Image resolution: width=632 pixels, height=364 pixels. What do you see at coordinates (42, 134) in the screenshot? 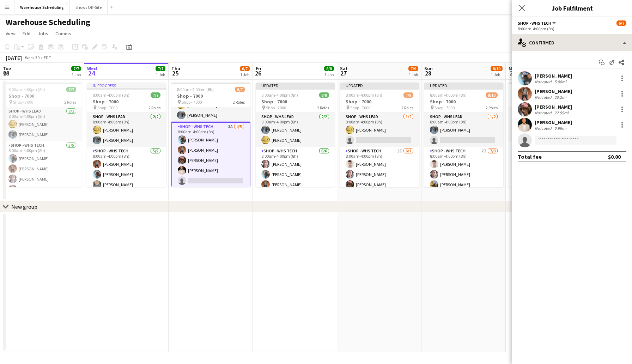
I see `app-job-card: 8:00am-4:00pm (8h)7/7Shop - 7000 Shop - 70002 RolesShop - WHS Lead2/28:00am-4:00pm (8h)[PERSON_NA...` at bounding box center [42, 134].